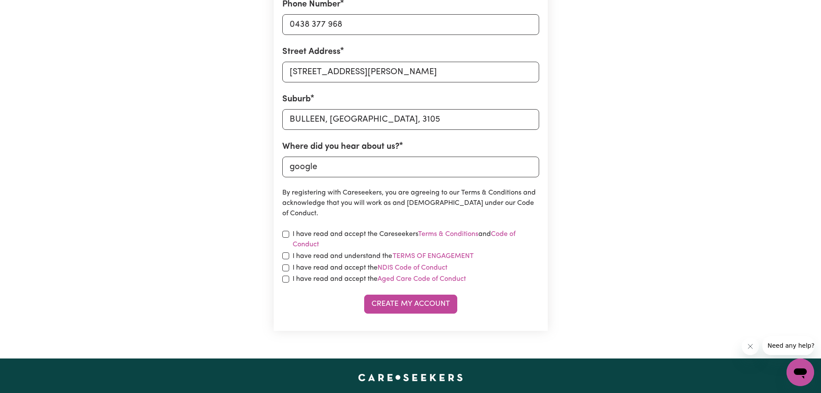 This screenshot has width=821, height=393. What do you see at coordinates (416, 239) in the screenshot?
I see `label: I have read and accept the Careseekers and` at bounding box center [416, 239].